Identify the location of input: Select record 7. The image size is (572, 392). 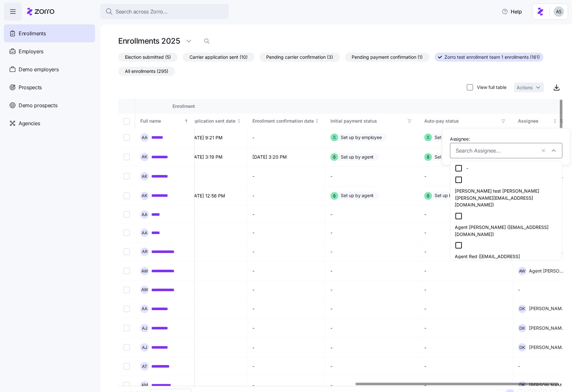
(127, 252).